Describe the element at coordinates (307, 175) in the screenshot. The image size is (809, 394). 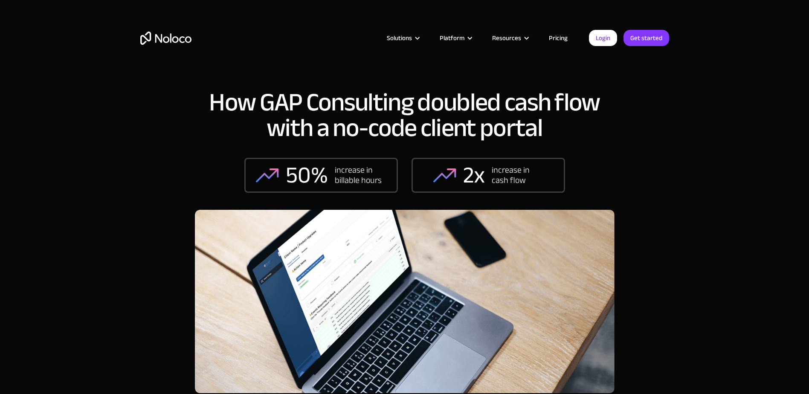
I see `div: 50%` at that location.